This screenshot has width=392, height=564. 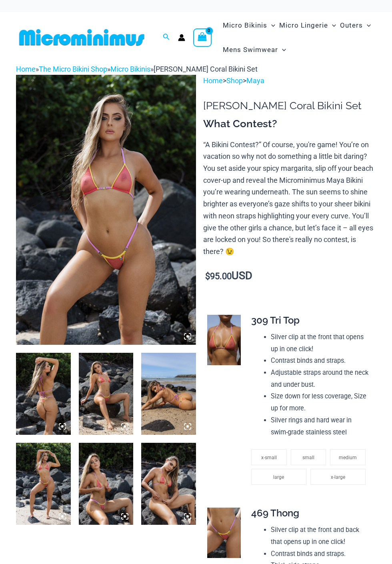 What do you see at coordinates (224, 340) in the screenshot?
I see `img: Maya Sunkist Coral 309 Top` at bounding box center [224, 340].